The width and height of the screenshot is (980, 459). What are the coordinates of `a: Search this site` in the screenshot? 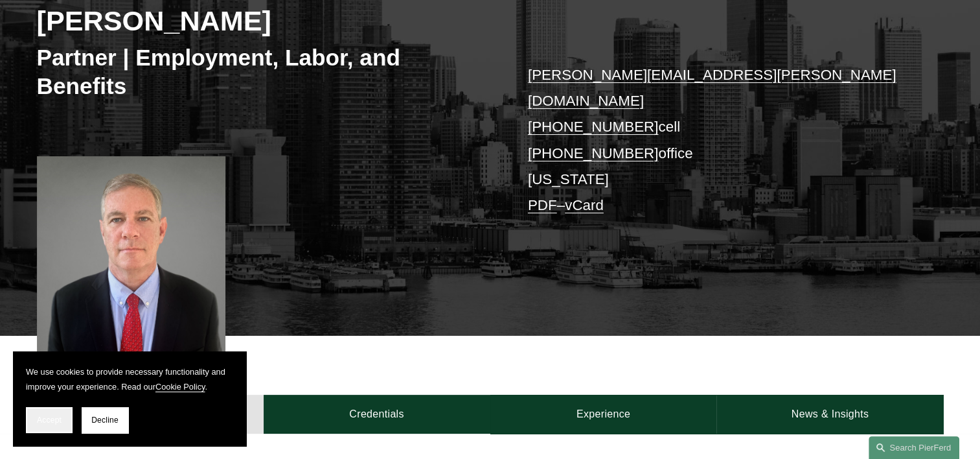 It's located at (913, 447).